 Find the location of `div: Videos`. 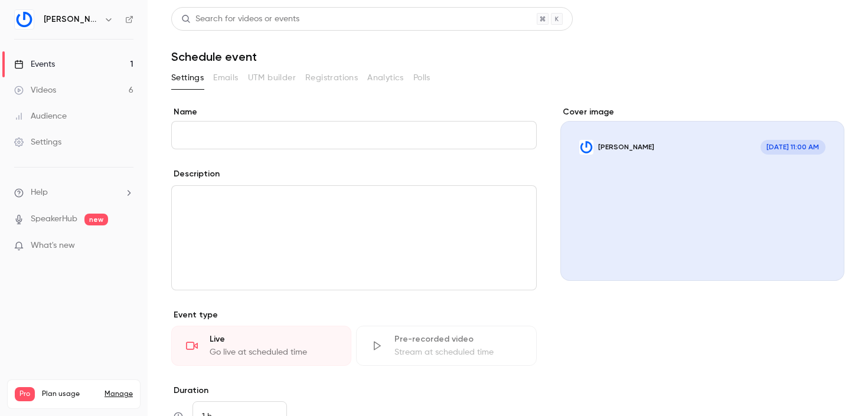

div: Videos is located at coordinates (35, 90).